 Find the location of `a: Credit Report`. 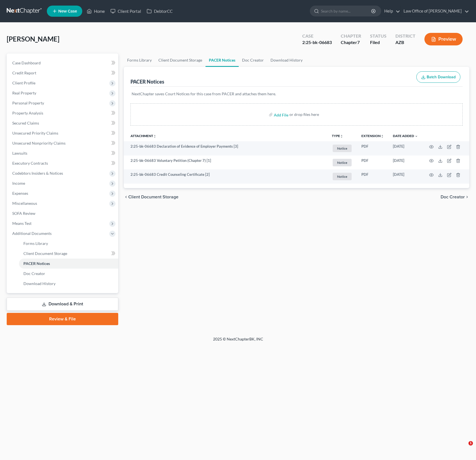

a: Credit Report is located at coordinates (63, 73).